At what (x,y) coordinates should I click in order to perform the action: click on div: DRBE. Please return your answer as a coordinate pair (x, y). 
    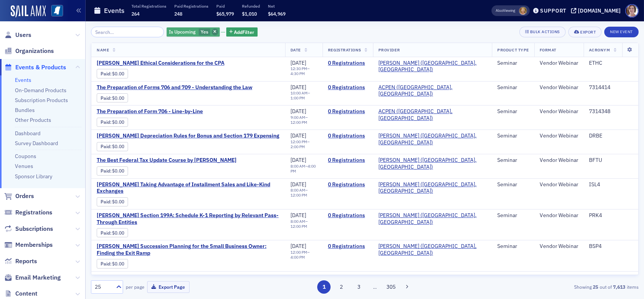
    Looking at the image, I should click on (611, 137).